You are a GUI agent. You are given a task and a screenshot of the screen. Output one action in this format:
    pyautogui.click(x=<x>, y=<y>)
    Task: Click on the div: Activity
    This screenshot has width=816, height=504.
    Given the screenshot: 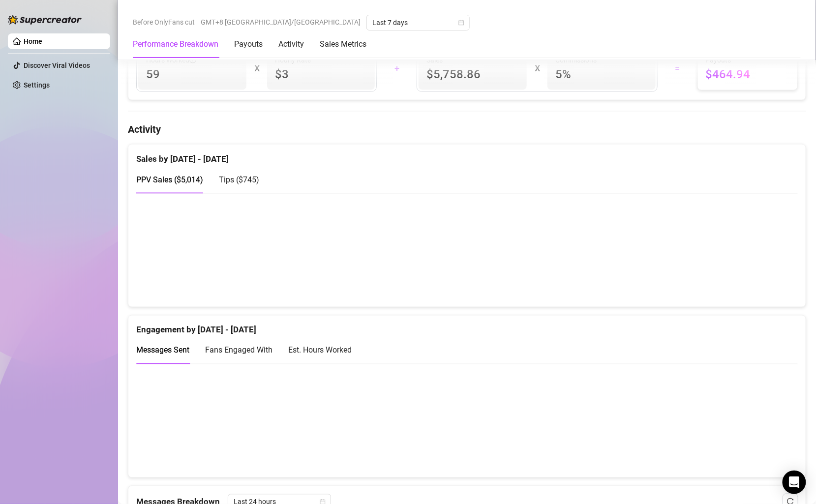 What is the action you would take?
    pyautogui.click(x=291, y=44)
    